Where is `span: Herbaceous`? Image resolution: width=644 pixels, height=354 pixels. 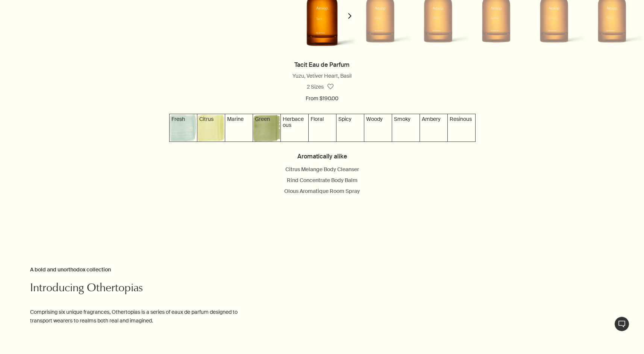
span: Herbaceous is located at coordinates (293, 122).